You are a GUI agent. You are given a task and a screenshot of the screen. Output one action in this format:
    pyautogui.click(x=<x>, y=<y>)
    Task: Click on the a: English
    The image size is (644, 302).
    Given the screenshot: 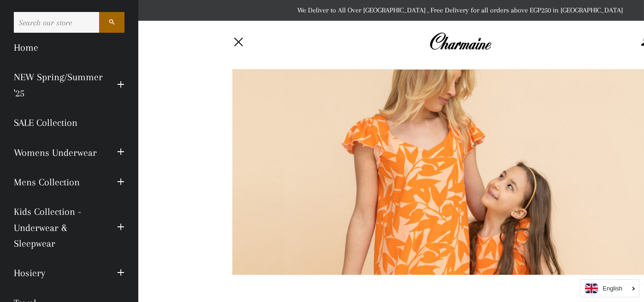 What is the action you would take?
    pyautogui.click(x=610, y=288)
    